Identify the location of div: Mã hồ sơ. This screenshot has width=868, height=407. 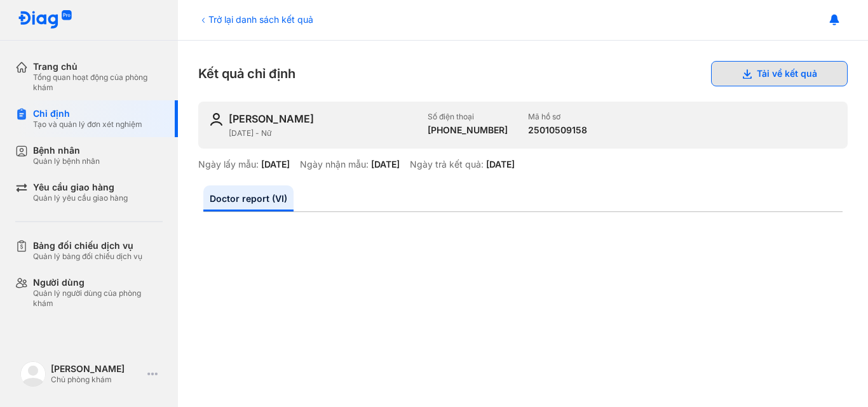
(558, 117).